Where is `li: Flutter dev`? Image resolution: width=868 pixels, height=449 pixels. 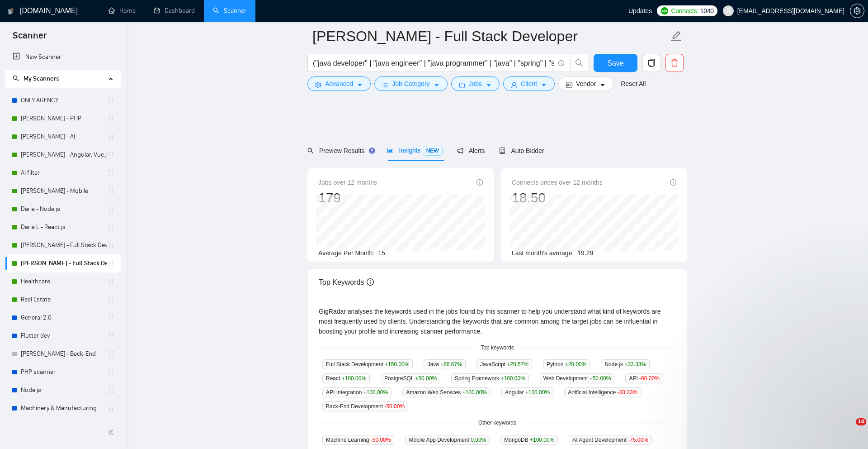 li: Flutter dev is located at coordinates (63, 336).